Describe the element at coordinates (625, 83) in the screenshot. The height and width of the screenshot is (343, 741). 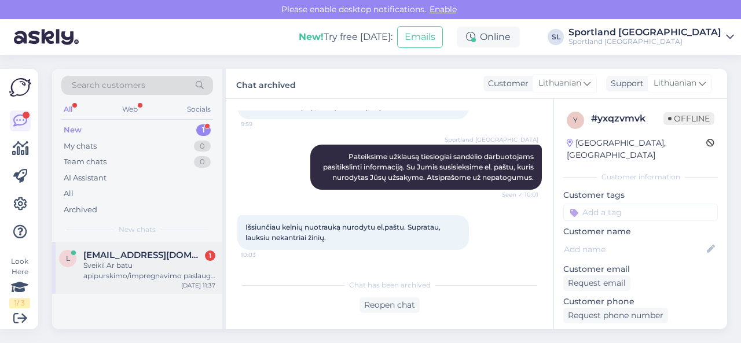
I see `div: Support` at that location.